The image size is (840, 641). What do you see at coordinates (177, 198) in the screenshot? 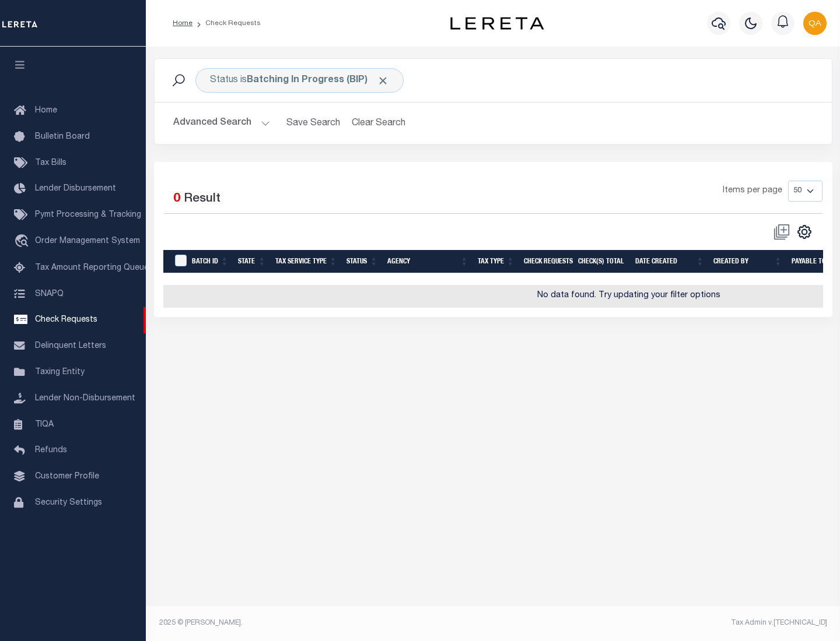
I see `span: 0` at bounding box center [177, 198].